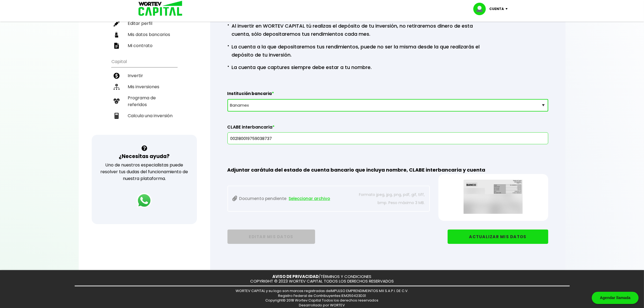 The width and height of the screenshot is (644, 308). I want to click on a: Mis inversiones, so click(144, 86).